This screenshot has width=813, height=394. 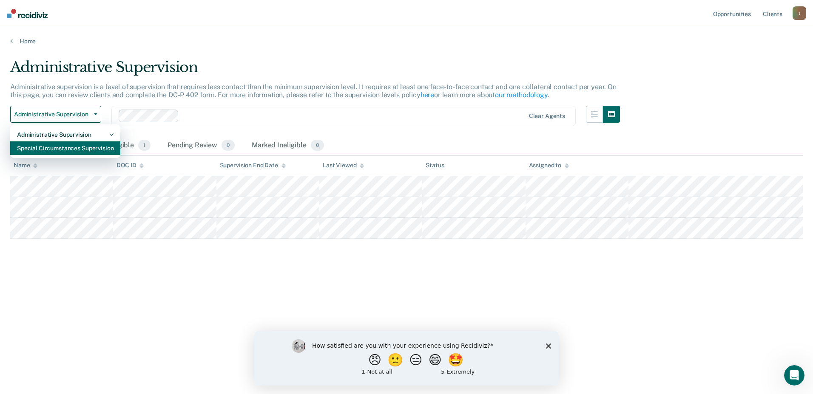 What do you see at coordinates (27, 14) in the screenshot?
I see `img: Recidiviz` at bounding box center [27, 14].